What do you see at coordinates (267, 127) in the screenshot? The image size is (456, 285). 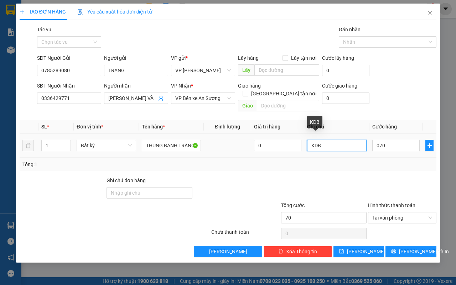 I see `span: Giá trị hàng` at bounding box center [267, 127].